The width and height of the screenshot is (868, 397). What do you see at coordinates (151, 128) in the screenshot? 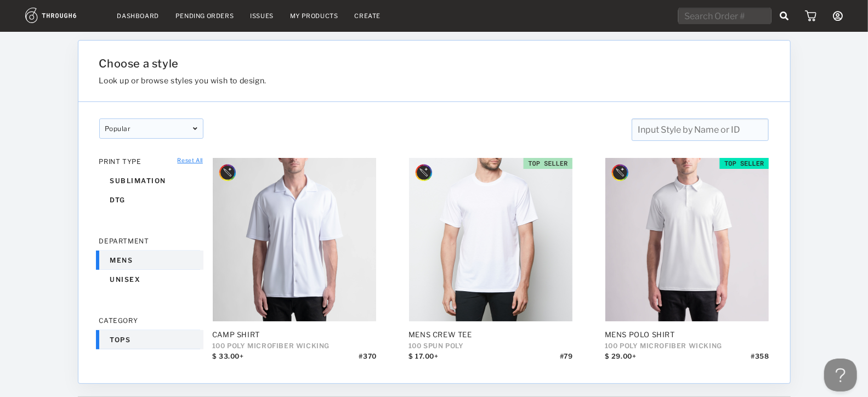
I see `div: popular` at bounding box center [151, 128].